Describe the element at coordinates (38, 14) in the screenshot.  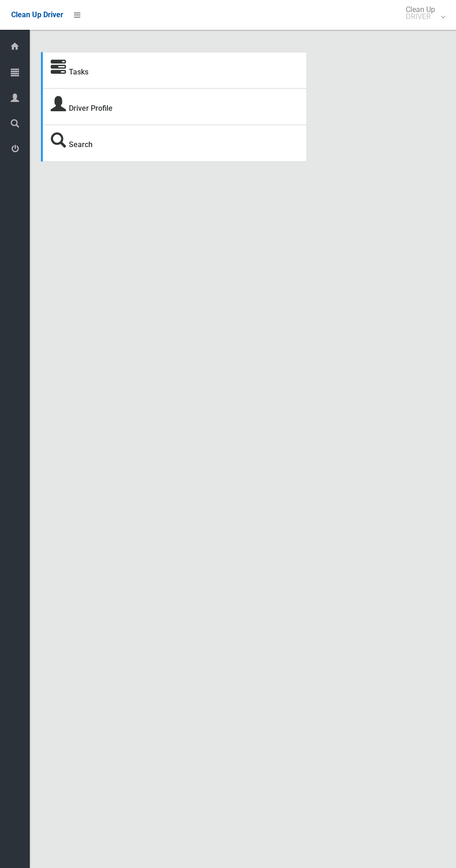
I see `a: Clean Up Driver` at that location.